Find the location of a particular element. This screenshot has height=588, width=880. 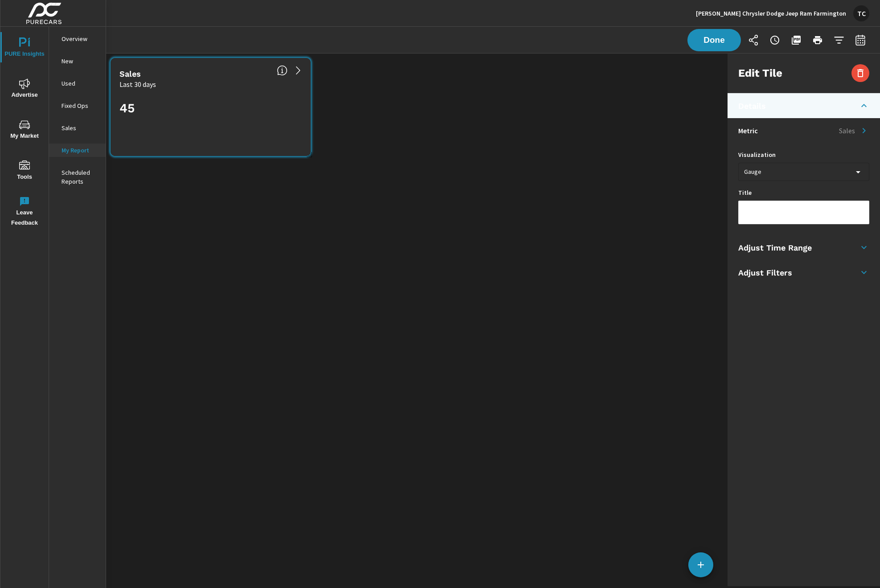

div: Used is located at coordinates (77, 83).